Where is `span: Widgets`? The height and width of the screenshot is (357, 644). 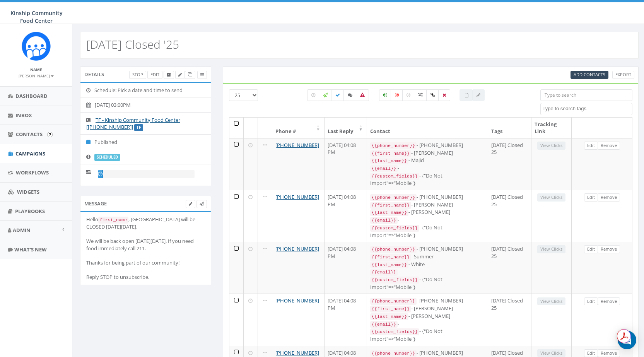 span: Widgets is located at coordinates (28, 192).